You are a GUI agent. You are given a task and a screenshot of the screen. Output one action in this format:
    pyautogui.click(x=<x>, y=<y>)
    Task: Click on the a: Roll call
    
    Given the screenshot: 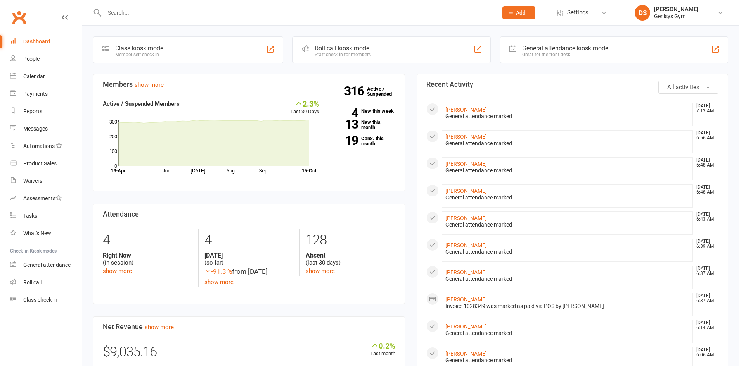 What is the action you would take?
    pyautogui.click(x=46, y=283)
    